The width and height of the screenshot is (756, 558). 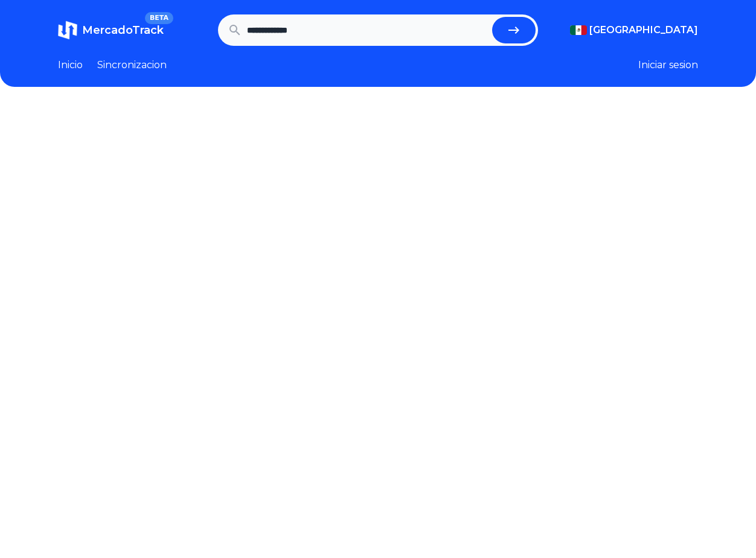 What do you see at coordinates (123, 30) in the screenshot?
I see `span: MercadoTrack` at bounding box center [123, 30].